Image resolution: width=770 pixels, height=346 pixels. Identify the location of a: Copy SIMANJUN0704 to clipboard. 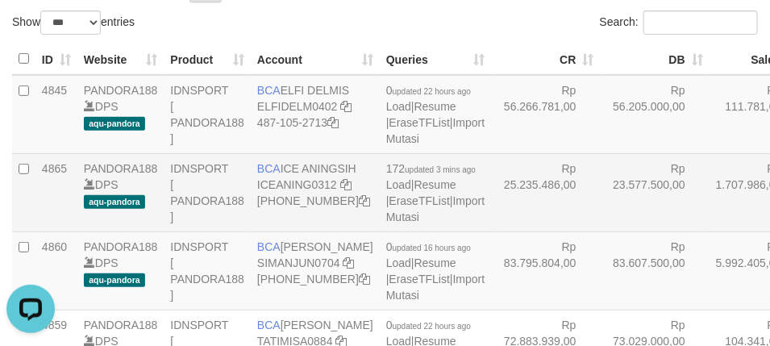
(349, 263).